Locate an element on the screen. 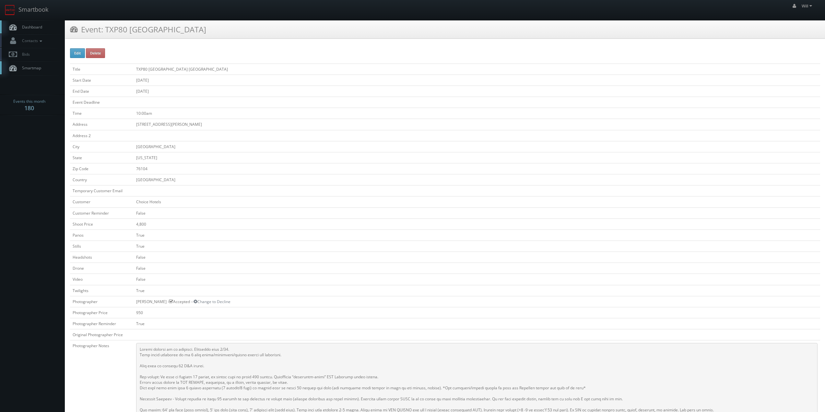  td: Zip Code is located at coordinates (102, 168).